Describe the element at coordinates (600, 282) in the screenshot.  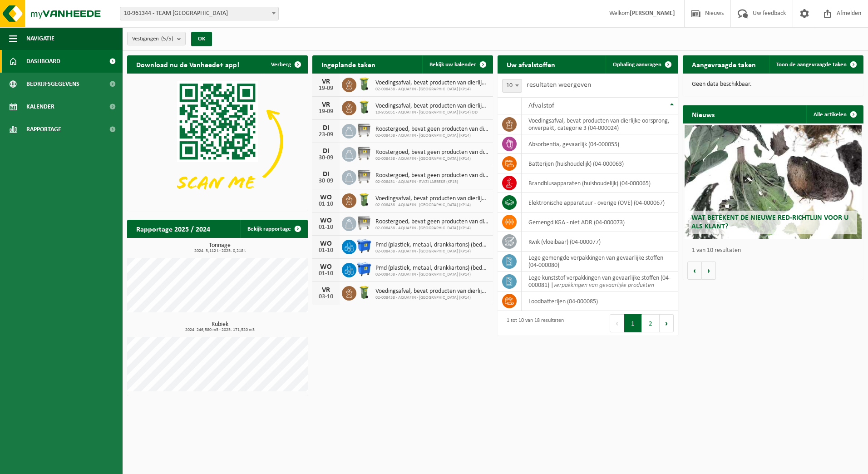
I see `td: lege kunststof verpakkingen van gevaarlijke stoffen (04-000081) |` at that location.